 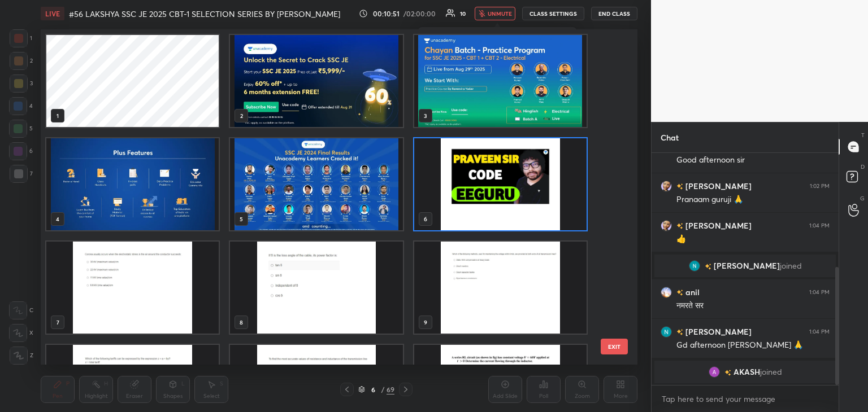 What do you see at coordinates (753, 306) in the screenshot?
I see `div: नमरते सर` at bounding box center [753, 306].